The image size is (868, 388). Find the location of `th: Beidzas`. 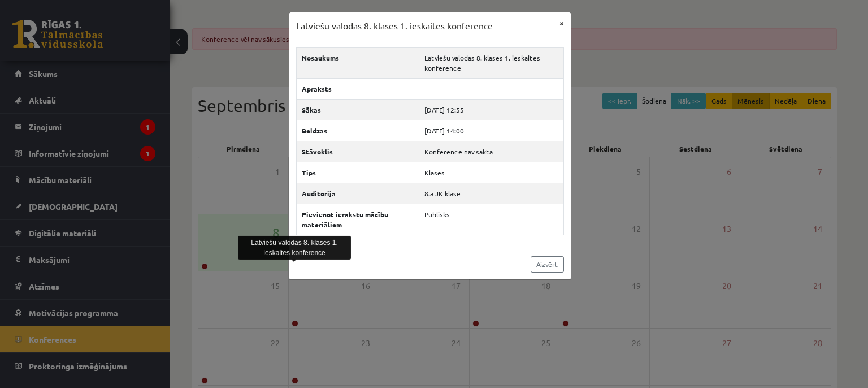

th: Beidzas is located at coordinates (358, 130).